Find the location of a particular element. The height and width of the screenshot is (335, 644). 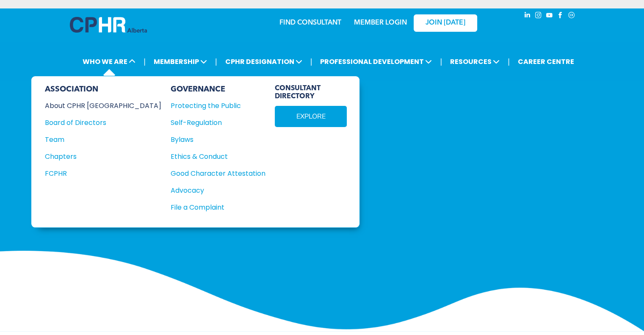

div: Self-Regulation is located at coordinates (214, 122).